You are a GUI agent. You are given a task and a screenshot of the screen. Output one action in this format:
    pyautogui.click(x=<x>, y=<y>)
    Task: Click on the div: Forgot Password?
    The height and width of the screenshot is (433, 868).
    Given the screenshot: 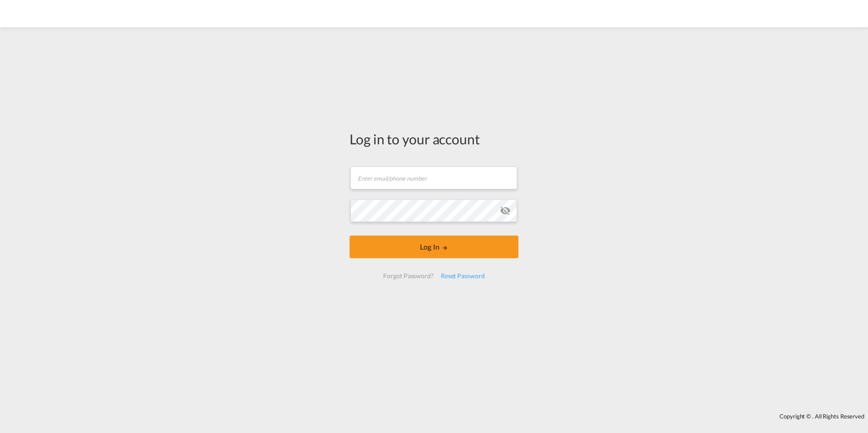 What is the action you would take?
    pyautogui.click(x=408, y=276)
    